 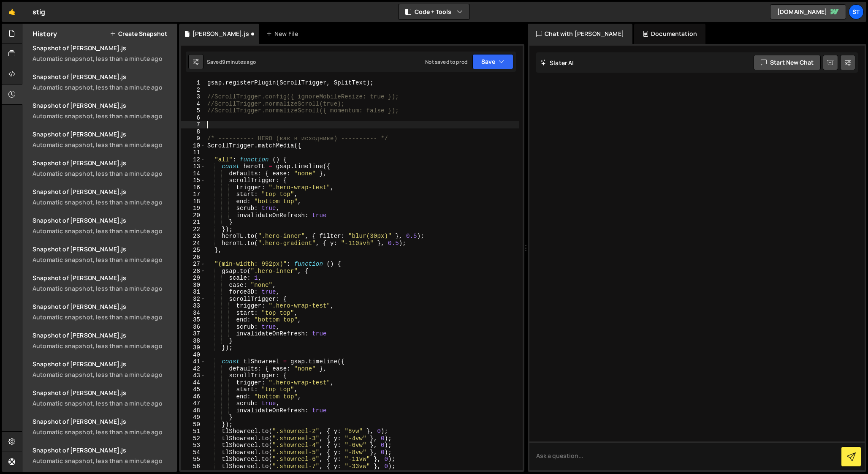 What do you see at coordinates (193, 146) in the screenshot?
I see `div: 10` at bounding box center [193, 146].